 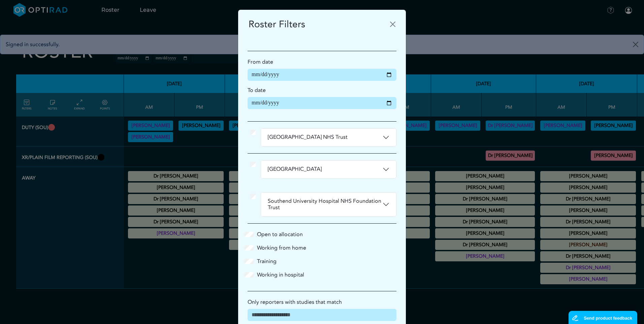 What do you see at coordinates (281, 248) in the screenshot?
I see `label: Working from home` at bounding box center [281, 248].